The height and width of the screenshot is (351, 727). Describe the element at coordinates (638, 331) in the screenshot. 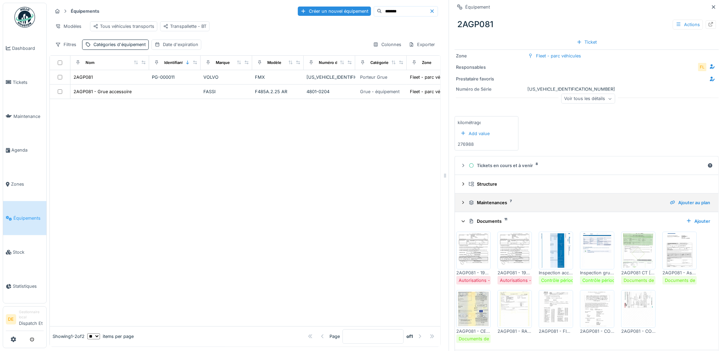

I see `div: 2AGP081 - COC.pdf` at that location.